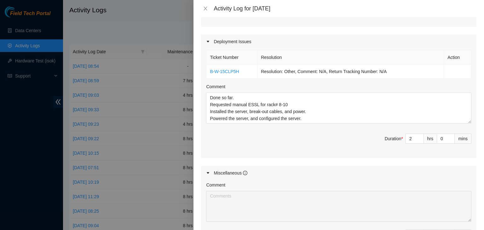 This screenshot has height=230, width=484. Describe the element at coordinates (457, 57) in the screenshot. I see `th: Action` at that location.